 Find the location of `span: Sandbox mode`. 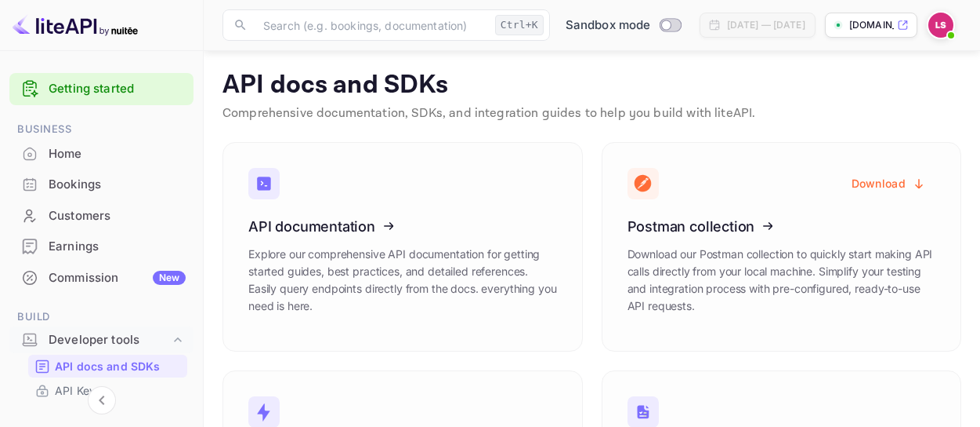

span: Sandbox mode is located at coordinates (608, 26).